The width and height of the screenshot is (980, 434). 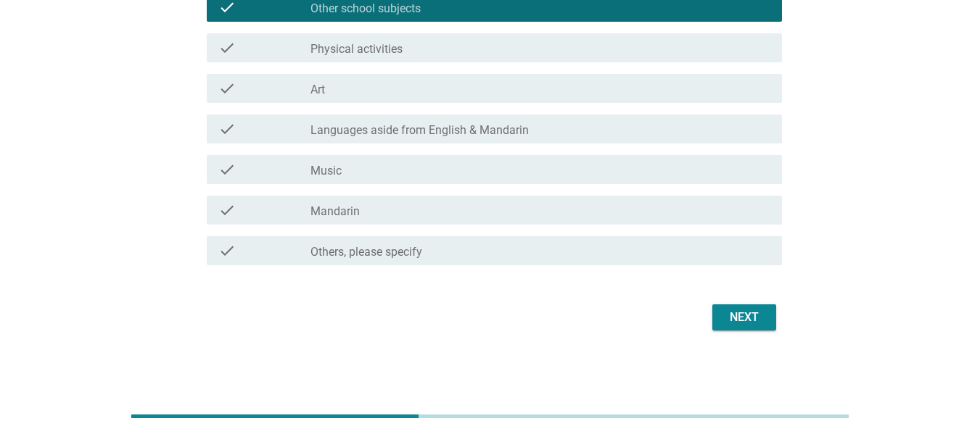 What do you see at coordinates (367, 252) in the screenshot?
I see `label: Others, please specify` at bounding box center [367, 252].